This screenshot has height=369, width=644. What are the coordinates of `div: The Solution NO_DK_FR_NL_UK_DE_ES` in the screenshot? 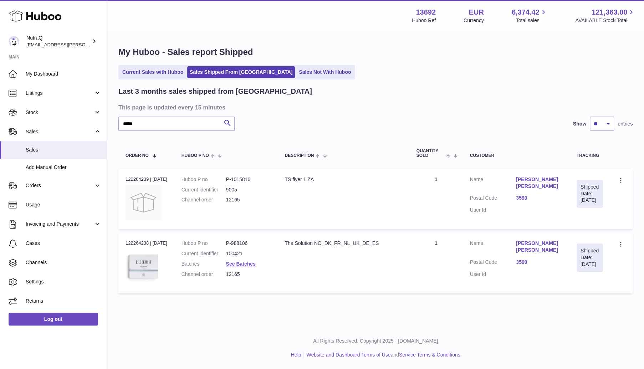 It's located at (343, 243).